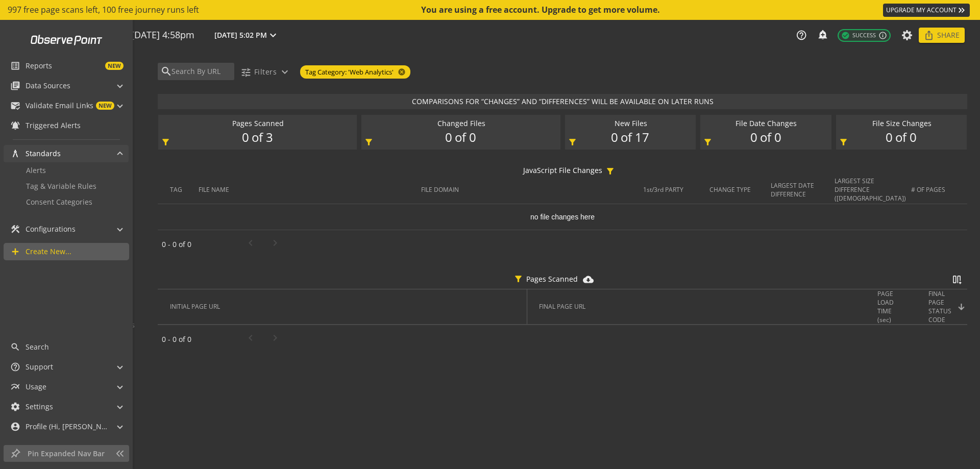 The image size is (980, 469). I want to click on h5: JavaScript File Changes, so click(562, 170).